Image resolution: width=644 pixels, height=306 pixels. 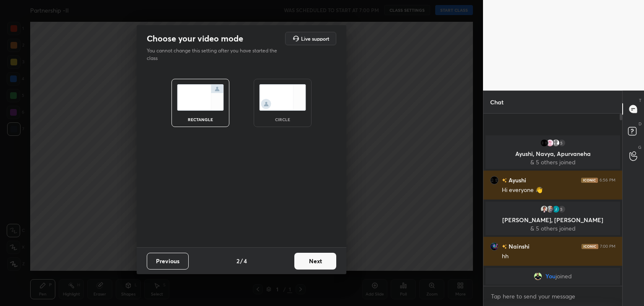 I want to click on h5: Live support, so click(x=315, y=39).